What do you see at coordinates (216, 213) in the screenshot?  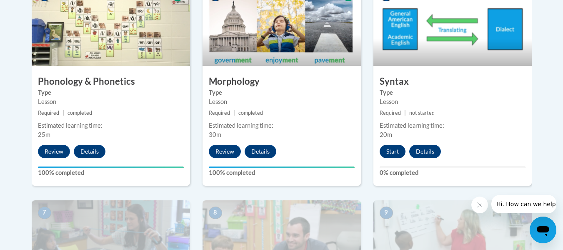 I see `span: 8` at bounding box center [216, 213].